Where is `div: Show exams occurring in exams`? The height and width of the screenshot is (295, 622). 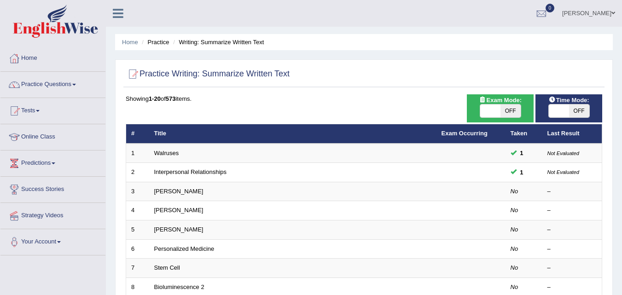 div: Show exams occurring in exams is located at coordinates (500, 108).